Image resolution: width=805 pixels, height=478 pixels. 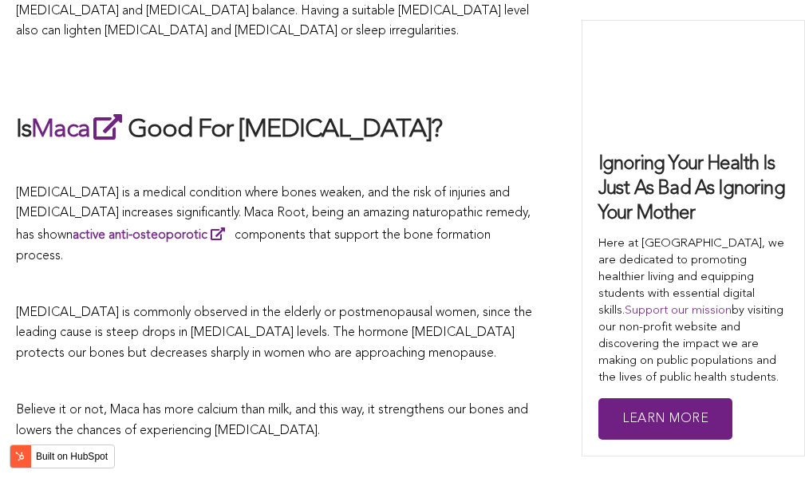 I want to click on label: Built on HubSpot, so click(x=72, y=456).